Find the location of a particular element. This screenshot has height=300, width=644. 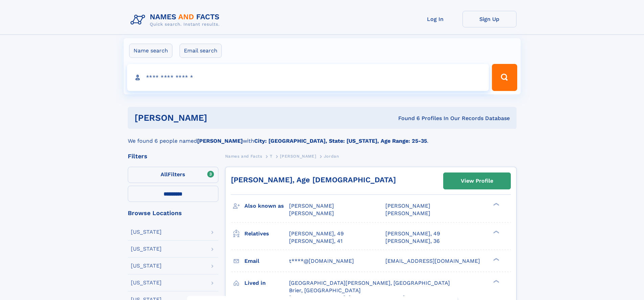

div: Filters is located at coordinates (173, 156).